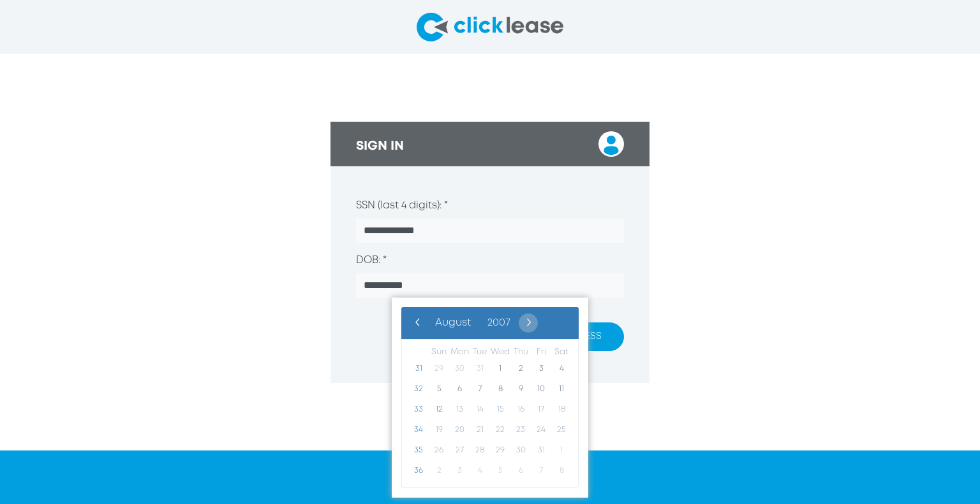  I want to click on img: clicklease logo, so click(490, 27).